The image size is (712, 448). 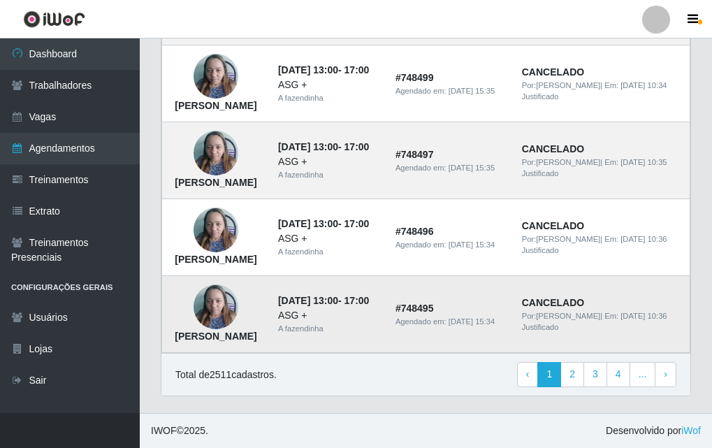 I want to click on span: Desenvolvido por, so click(x=654, y=431).